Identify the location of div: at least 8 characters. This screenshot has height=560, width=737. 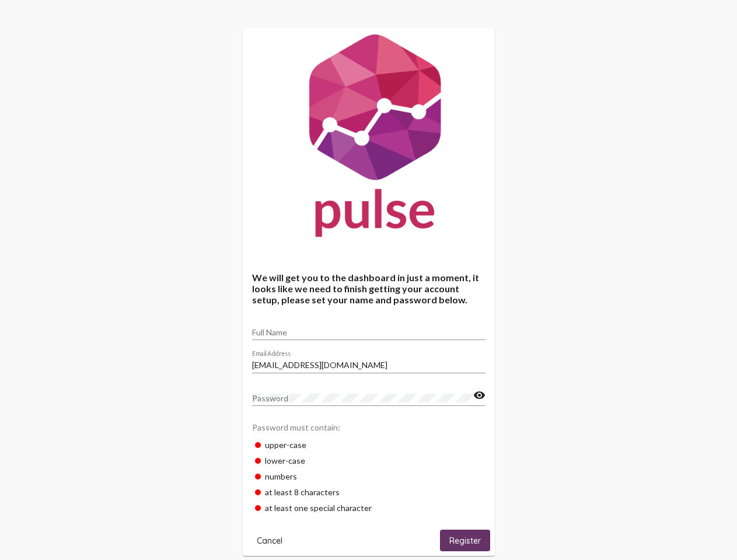
(368, 492).